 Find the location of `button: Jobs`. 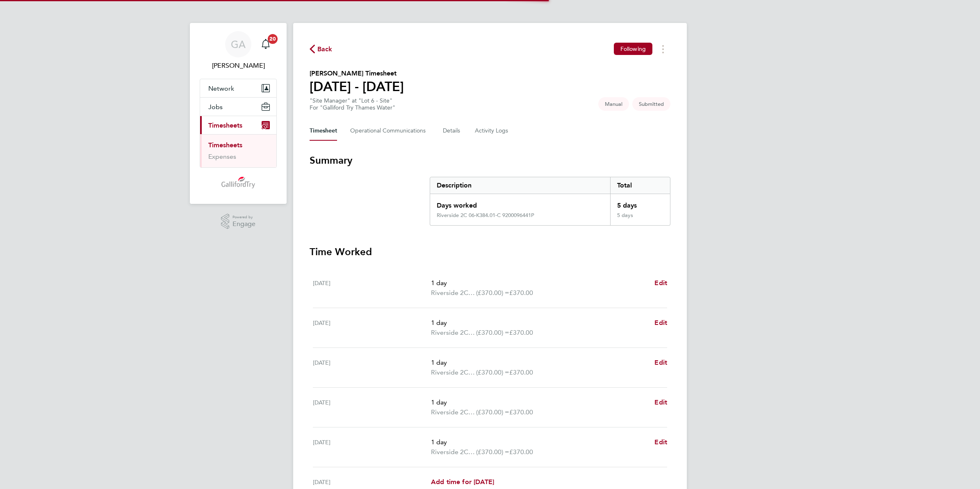

button: Jobs is located at coordinates (238, 107).